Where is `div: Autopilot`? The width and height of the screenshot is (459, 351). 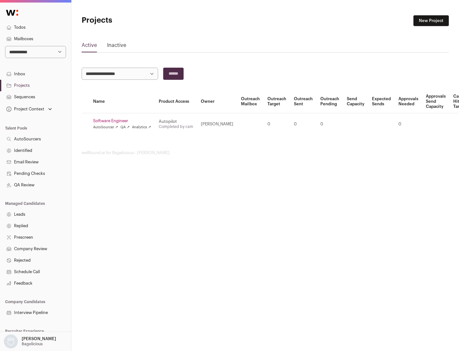
div: Autopilot is located at coordinates (176, 121).